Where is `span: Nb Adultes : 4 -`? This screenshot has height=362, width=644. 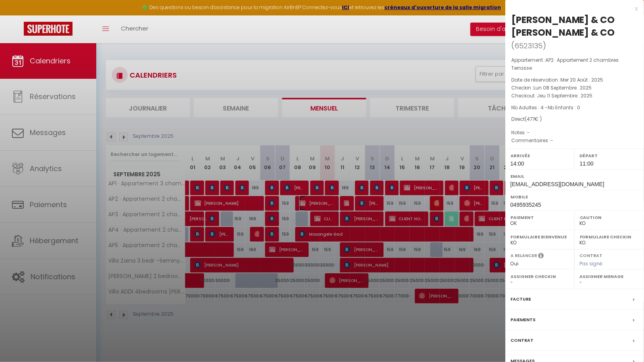 span: Nb Adultes : 4 - is located at coordinates (546, 107).